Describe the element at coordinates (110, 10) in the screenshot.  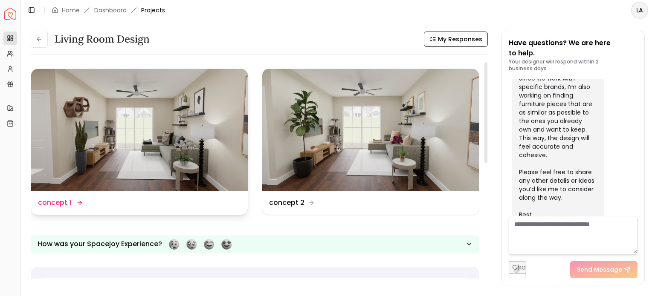
I see `a: Dashboard` at that location.